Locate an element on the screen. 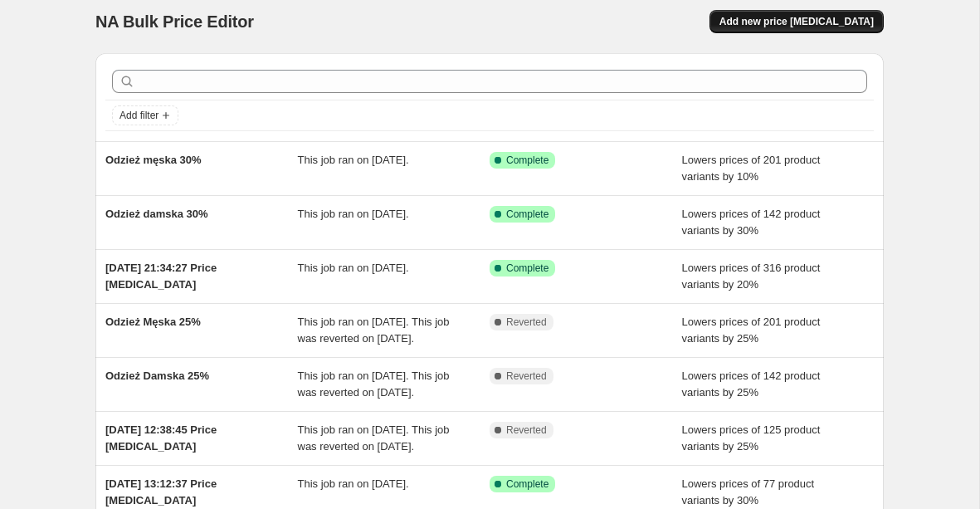  button: Add filter is located at coordinates (145, 115).